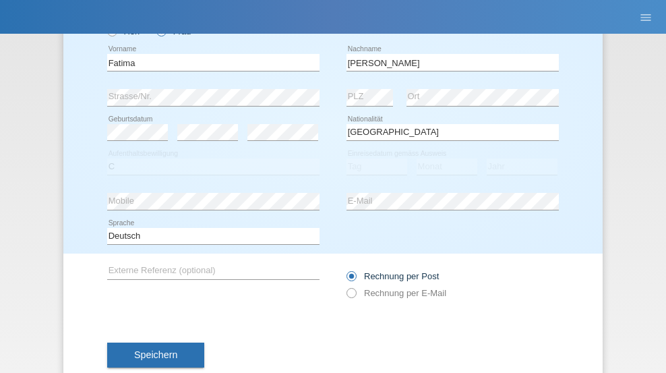 The height and width of the screenshot is (373, 666). What do you see at coordinates (350, 296) in the screenshot?
I see `input: Rechnung per E-Mail` at bounding box center [350, 296].